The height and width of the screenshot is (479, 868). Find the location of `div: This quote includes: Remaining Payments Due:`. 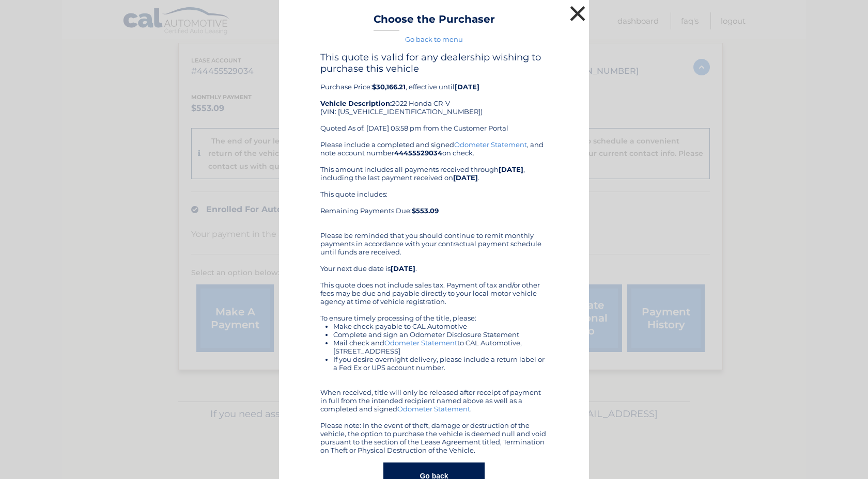

div: This quote includes: Remaining Payments Due: is located at coordinates (434, 207).